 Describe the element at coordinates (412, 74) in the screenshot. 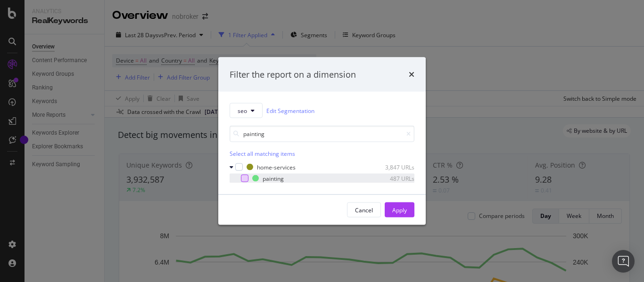

I see `div: times` at that location.